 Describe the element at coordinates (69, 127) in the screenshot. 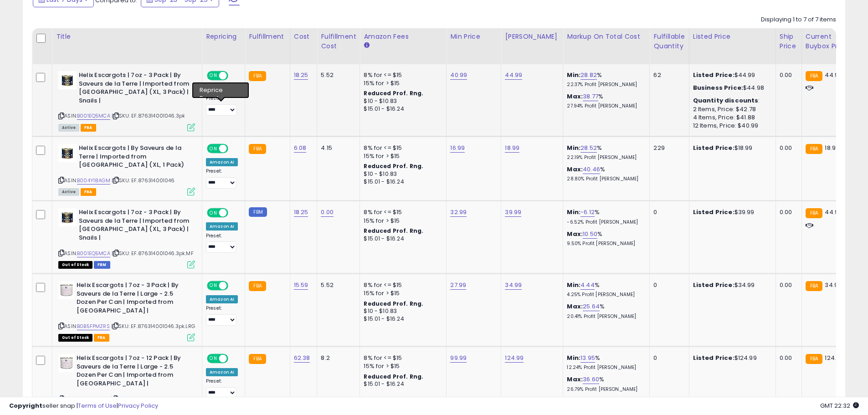

I see `span: All listings currently available for purchase on Amazon` at that location.